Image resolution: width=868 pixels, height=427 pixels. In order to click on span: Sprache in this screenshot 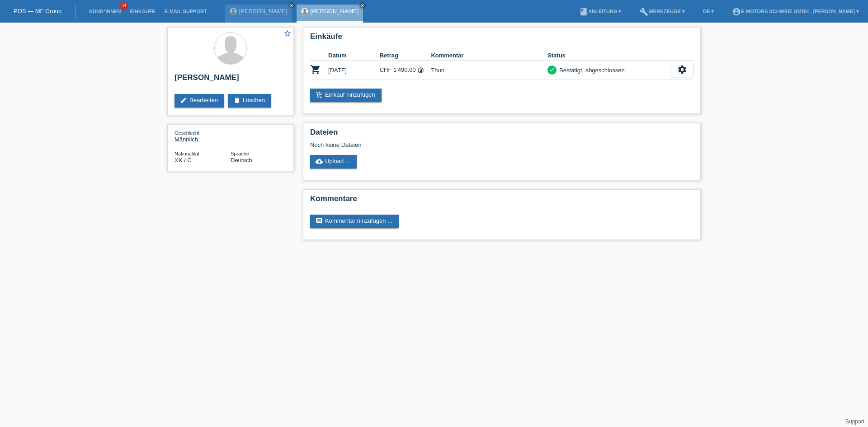, I will do `click(240, 154)`.